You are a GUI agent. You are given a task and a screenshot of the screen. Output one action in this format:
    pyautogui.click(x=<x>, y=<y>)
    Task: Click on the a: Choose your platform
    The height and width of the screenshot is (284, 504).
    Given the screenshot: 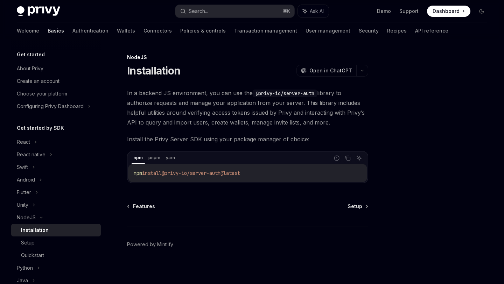 What is the action you would take?
    pyautogui.click(x=56, y=94)
    